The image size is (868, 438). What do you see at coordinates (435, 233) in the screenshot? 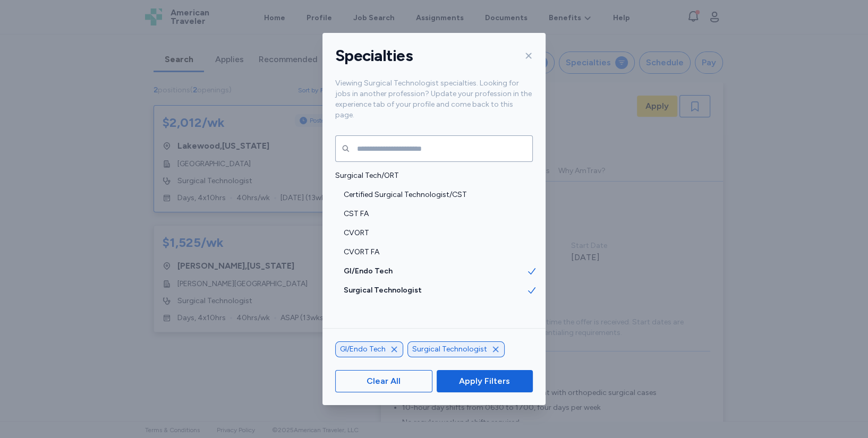
I see `span: CVORT` at bounding box center [435, 233].